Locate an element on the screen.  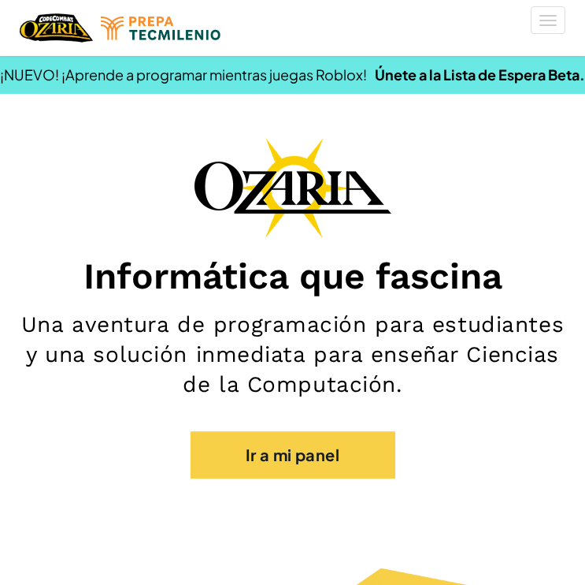
h2: Una aventura de programación para estudiantes y una solución inmediata para enseñar Ciencias de l... is located at coordinates (292, 355).